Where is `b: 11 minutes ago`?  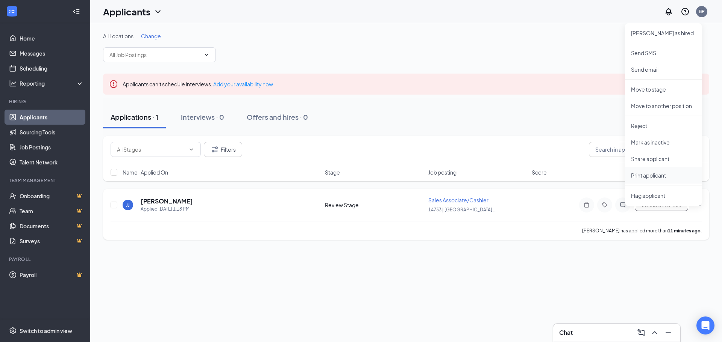
b: 11 minutes ago is located at coordinates (684, 231).